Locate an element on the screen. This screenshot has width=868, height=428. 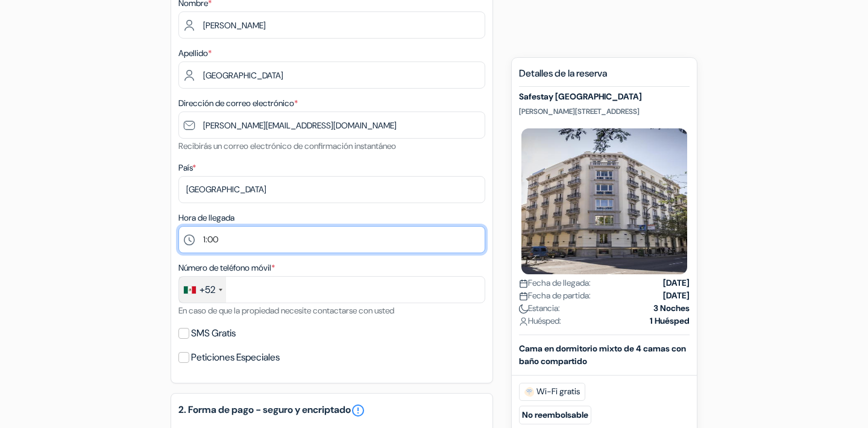
label: Dirección de correo electrónico is located at coordinates (238, 103).